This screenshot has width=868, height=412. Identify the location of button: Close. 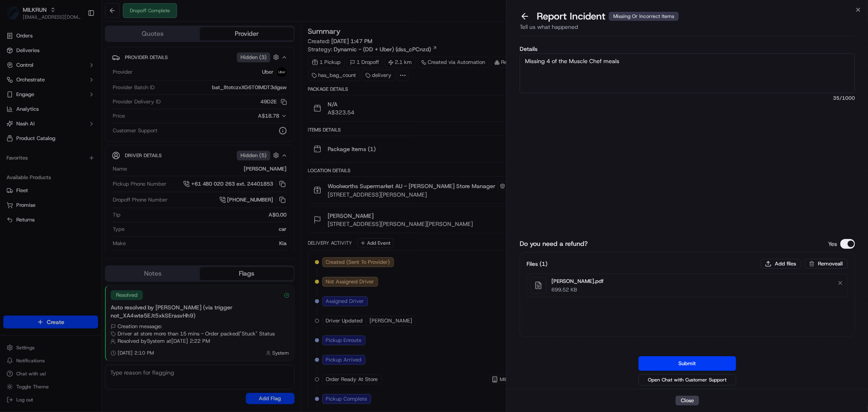
(687, 401).